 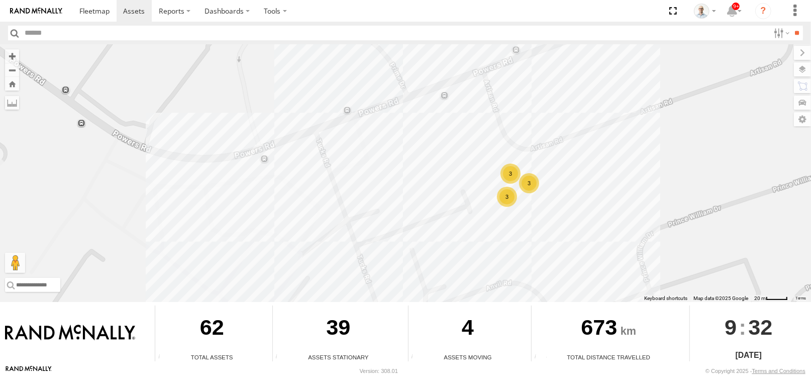 What do you see at coordinates (468, 356) in the screenshot?
I see `div: Assets Moving` at bounding box center [468, 356].